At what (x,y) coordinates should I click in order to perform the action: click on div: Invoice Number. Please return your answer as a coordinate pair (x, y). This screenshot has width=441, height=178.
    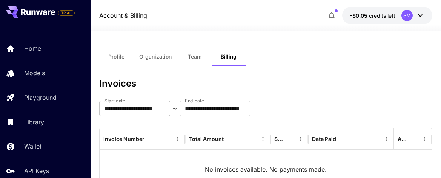
    Looking at the image, I should click on (124, 138).